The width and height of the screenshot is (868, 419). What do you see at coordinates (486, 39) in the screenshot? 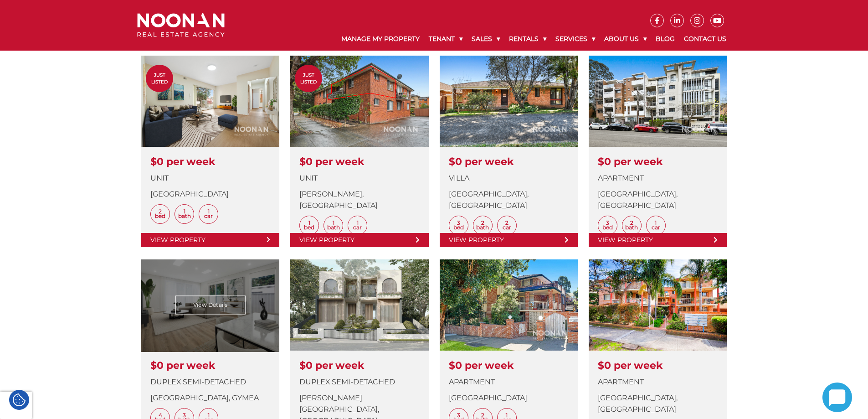
I see `a: Sales` at bounding box center [486, 39].